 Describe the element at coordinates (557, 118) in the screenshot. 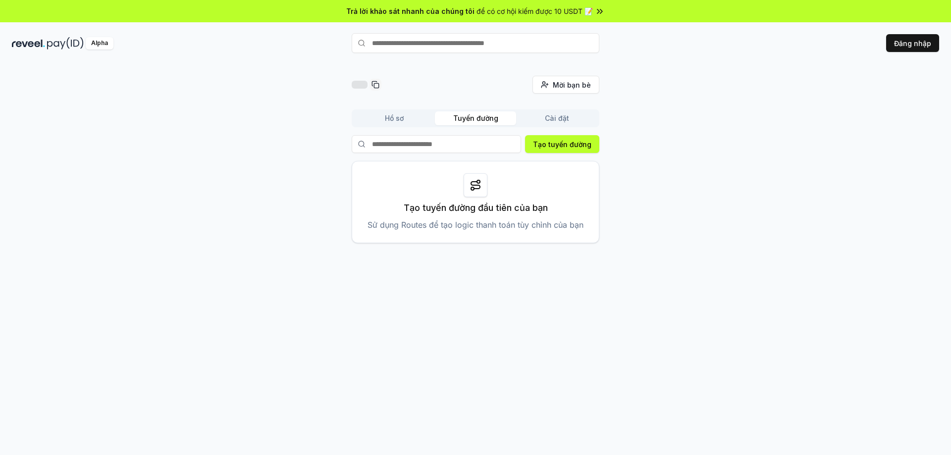

I see `font: Cài đặt` at that location.